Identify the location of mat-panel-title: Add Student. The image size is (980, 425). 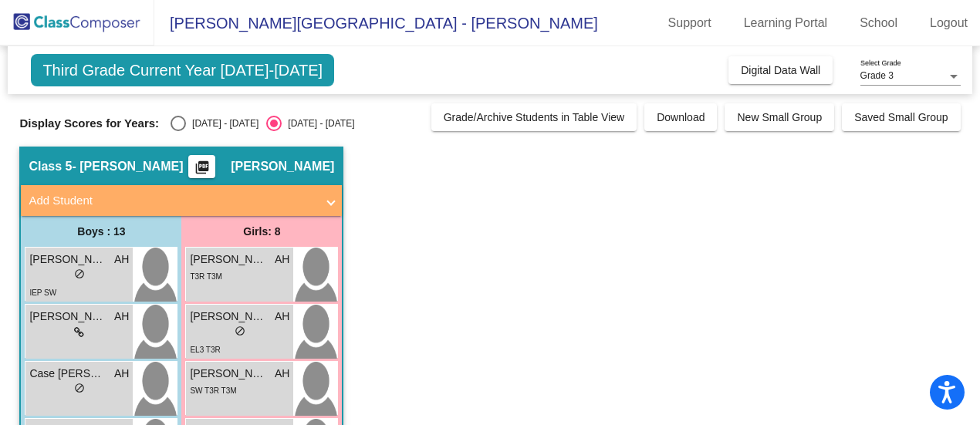
(172, 200).